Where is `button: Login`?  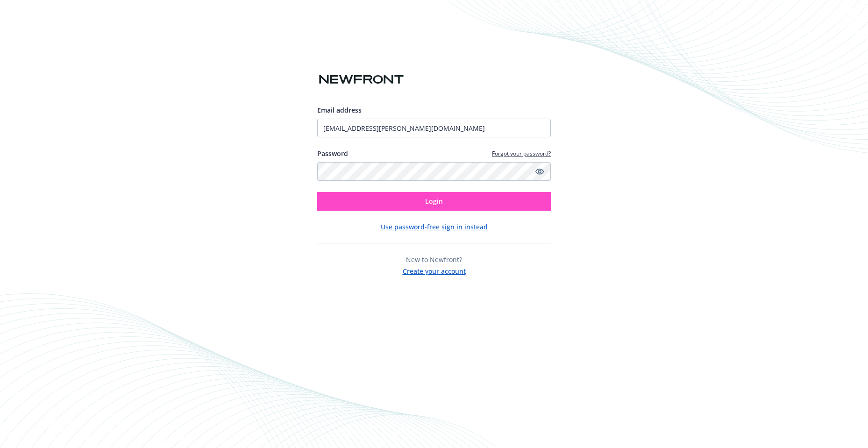 button: Login is located at coordinates (434, 201).